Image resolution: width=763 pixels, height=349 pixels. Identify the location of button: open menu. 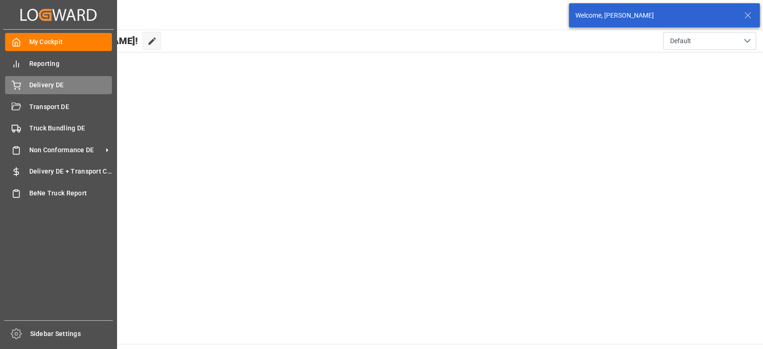
(709, 41).